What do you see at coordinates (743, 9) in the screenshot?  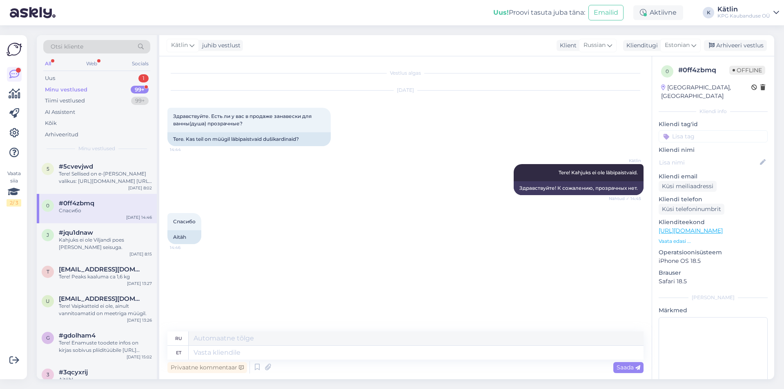 I see `div: Kätlin` at bounding box center [743, 9].